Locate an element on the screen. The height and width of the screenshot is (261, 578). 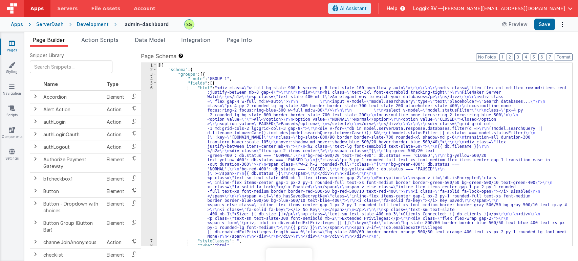
div: 3 is located at coordinates (149, 74).